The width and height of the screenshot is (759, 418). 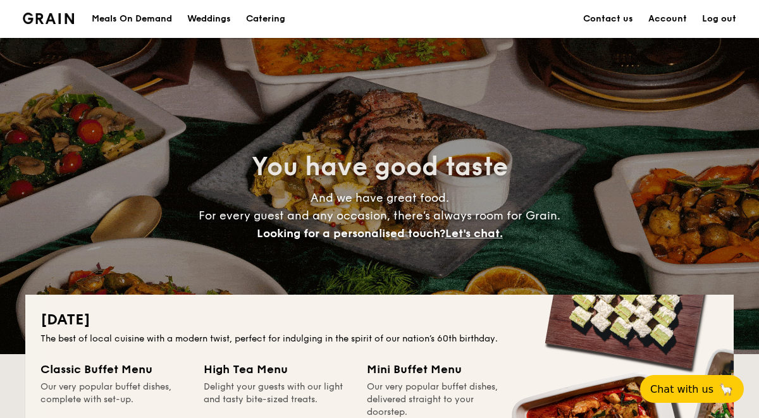 What do you see at coordinates (48, 18) in the screenshot?
I see `img: Grain` at bounding box center [48, 18].